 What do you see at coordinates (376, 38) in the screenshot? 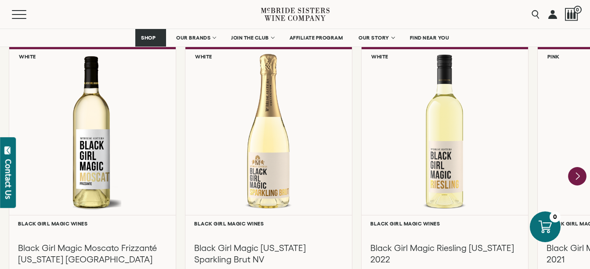
I see `a: OUR STORY` at bounding box center [376, 38].